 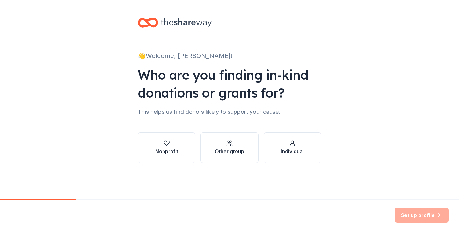 I want to click on button: Individual, so click(x=292, y=148).